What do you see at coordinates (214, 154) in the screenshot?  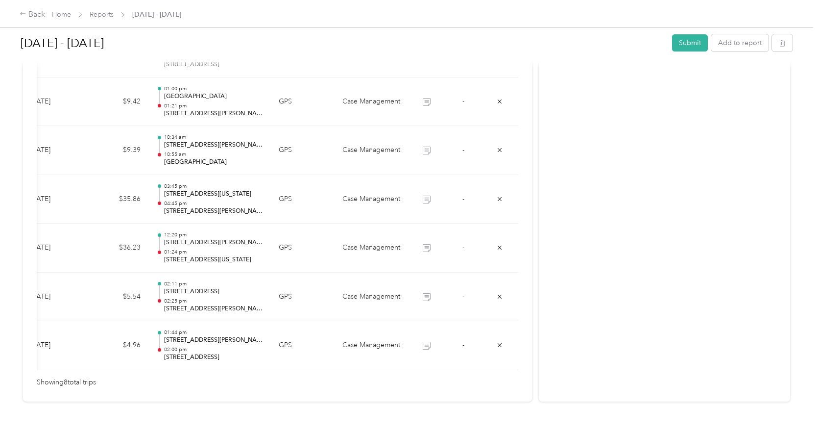 I see `p: 10:55 am` at bounding box center [214, 154].